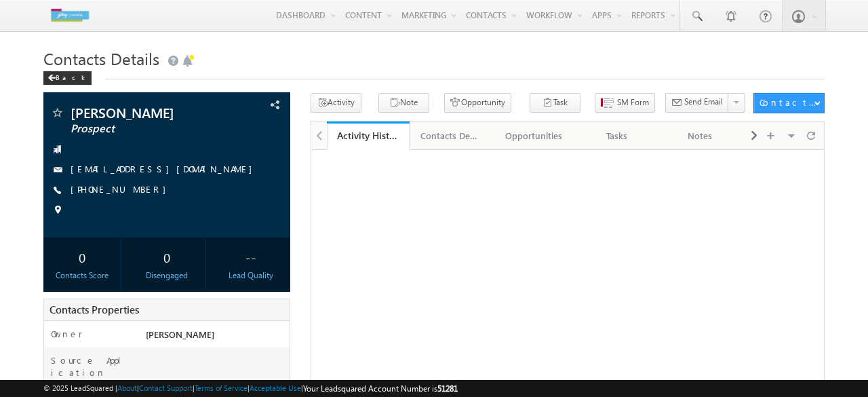 Image resolution: width=868 pixels, height=397 pixels. Describe the element at coordinates (451, 135) in the screenshot. I see `li: Contacts Details` at that location.